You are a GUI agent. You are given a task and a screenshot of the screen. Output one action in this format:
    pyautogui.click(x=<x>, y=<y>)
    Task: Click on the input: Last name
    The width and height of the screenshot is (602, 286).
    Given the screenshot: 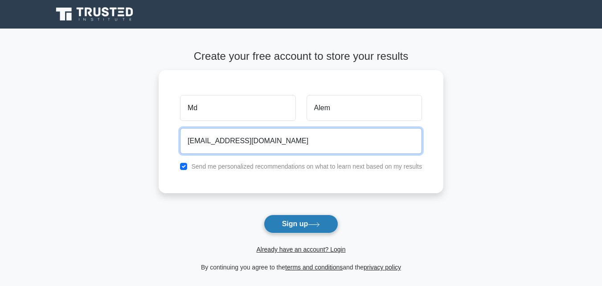 What is the action you would take?
    pyautogui.click(x=364, y=108)
    